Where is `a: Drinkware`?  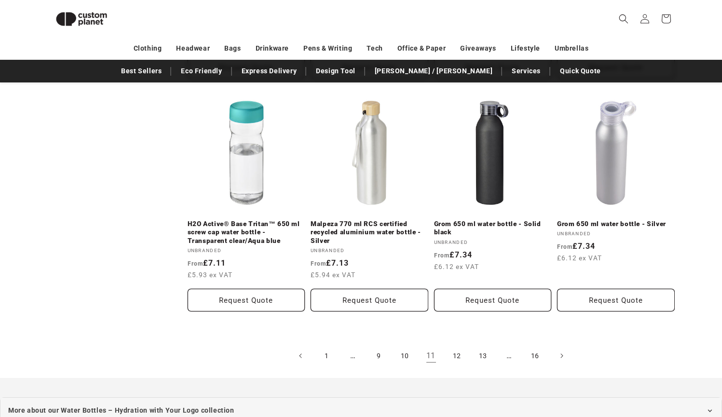 a: Drinkware is located at coordinates (272, 48).